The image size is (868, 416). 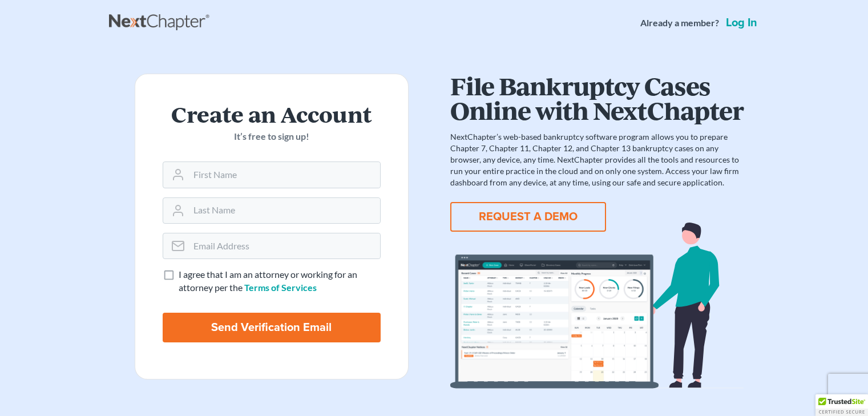 I want to click on a: Log in, so click(x=741, y=23).